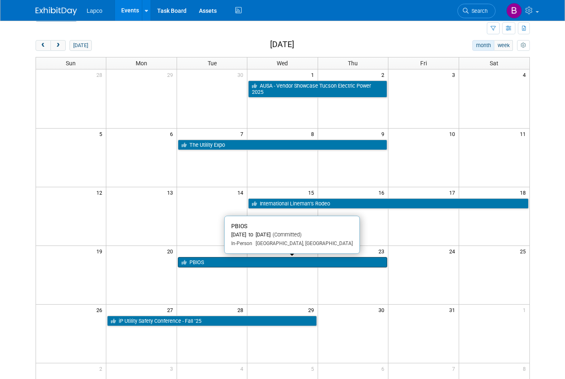 The width and height of the screenshot is (565, 379). Describe the element at coordinates (503, 45) in the screenshot. I see `button: week` at that location.